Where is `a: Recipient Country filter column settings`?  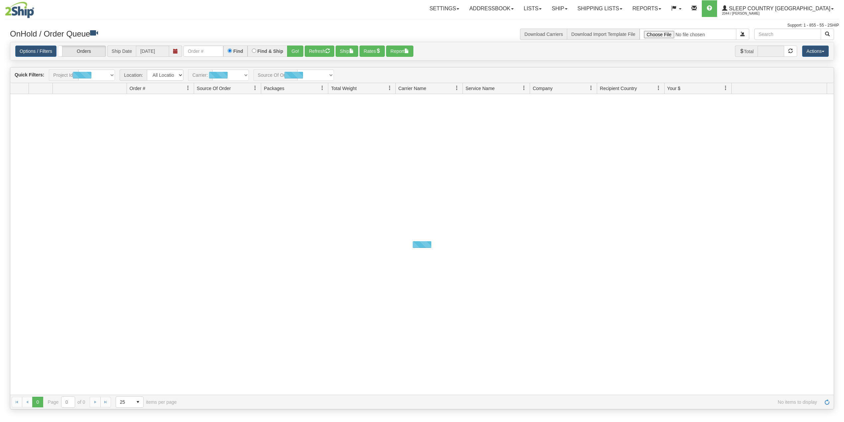
a: Recipient Country filter column settings is located at coordinates (658, 88).